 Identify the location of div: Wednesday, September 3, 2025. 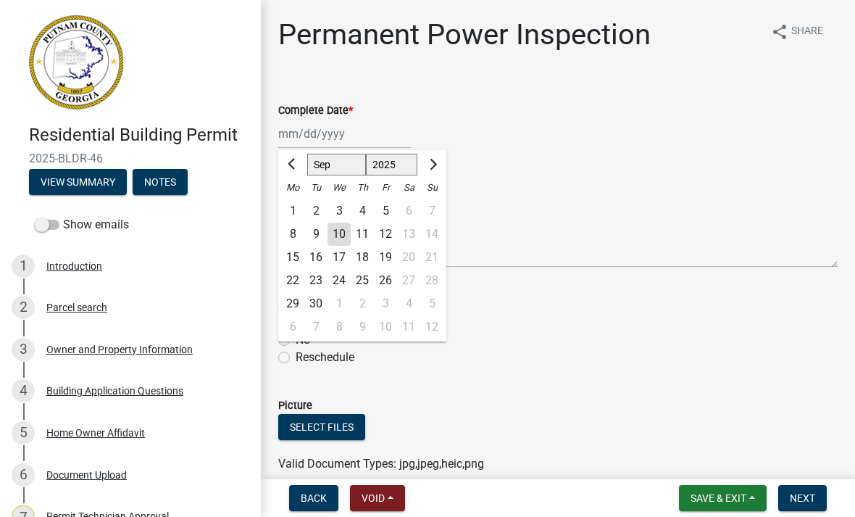
(339, 211).